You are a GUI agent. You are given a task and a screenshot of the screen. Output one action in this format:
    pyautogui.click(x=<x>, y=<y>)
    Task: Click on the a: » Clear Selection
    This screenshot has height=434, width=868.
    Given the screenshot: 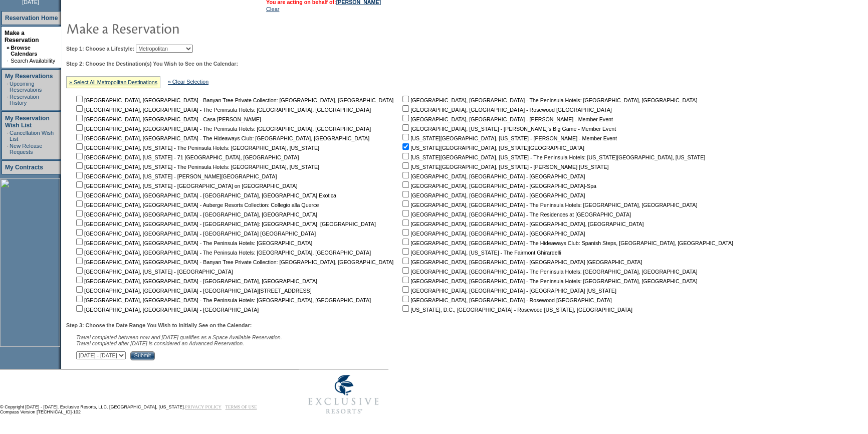 What is the action you would take?
    pyautogui.click(x=188, y=82)
    